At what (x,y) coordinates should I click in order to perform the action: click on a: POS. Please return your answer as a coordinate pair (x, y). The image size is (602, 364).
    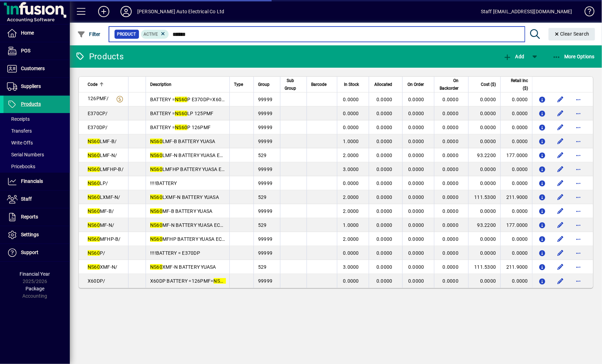
    Looking at the image, I should click on (37, 51).